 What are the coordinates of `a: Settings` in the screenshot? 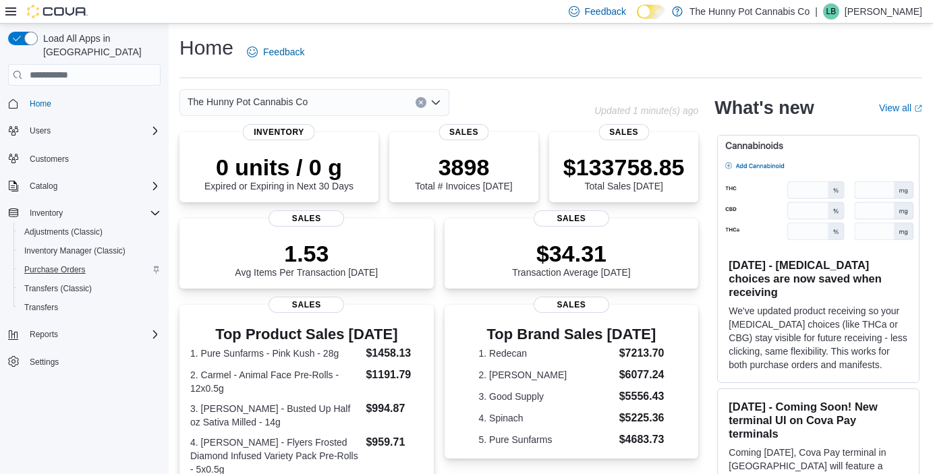 It's located at (44, 362).